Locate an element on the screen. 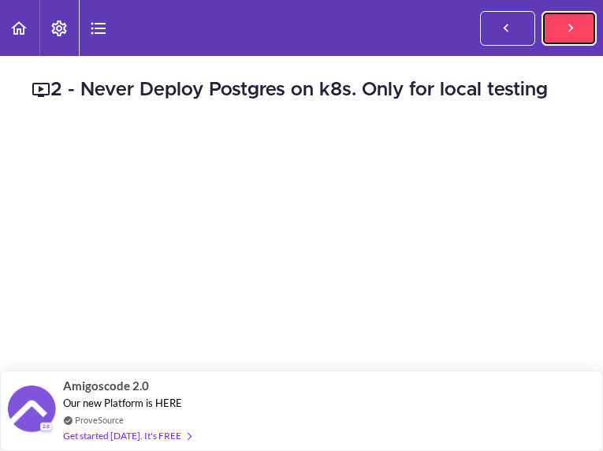  svg: Course Sidebar is located at coordinates (99, 28).